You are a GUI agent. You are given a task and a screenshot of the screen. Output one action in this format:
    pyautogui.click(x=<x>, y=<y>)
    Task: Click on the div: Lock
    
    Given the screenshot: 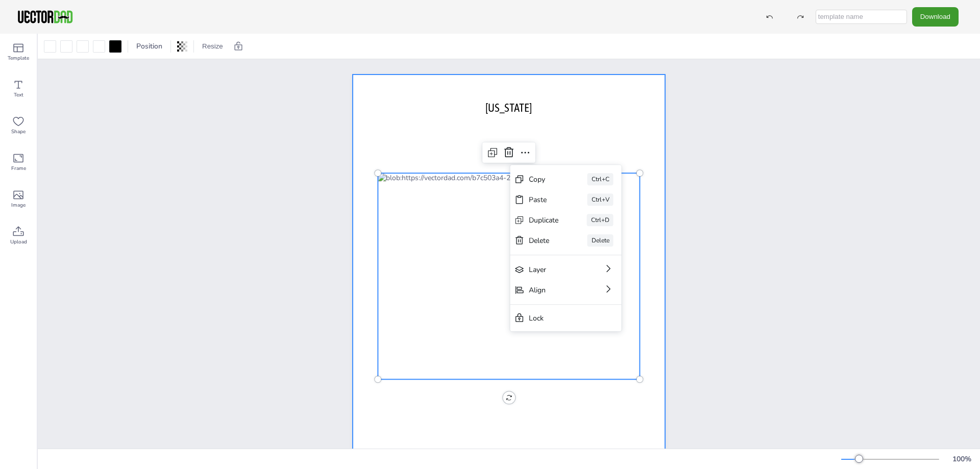 What is the action you would take?
    pyautogui.click(x=558, y=318)
    